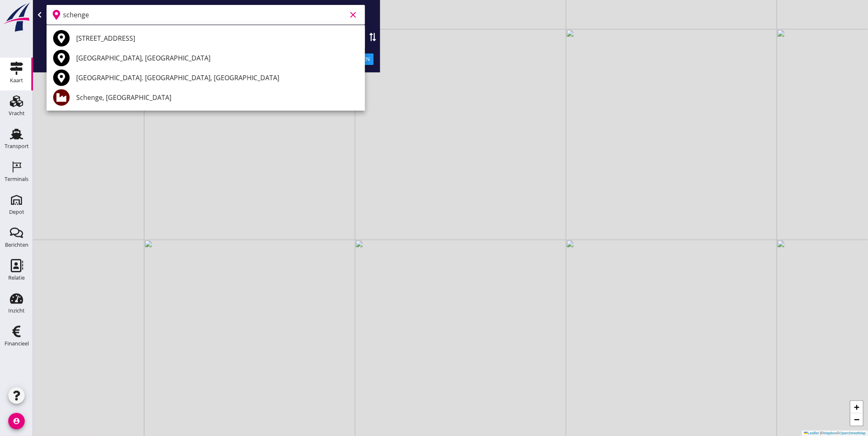  What do you see at coordinates (812, 434) in the screenshot?
I see `a: Leaflet` at bounding box center [812, 434].